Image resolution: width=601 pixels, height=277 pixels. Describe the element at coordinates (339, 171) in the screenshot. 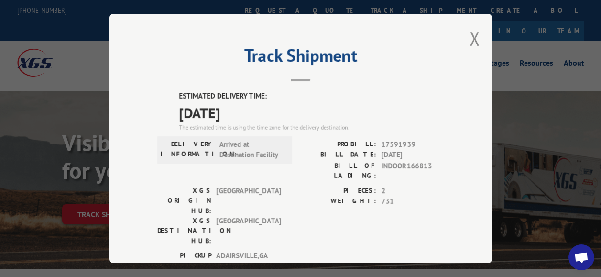

I see `label: BILL OF LADING:` at that location.